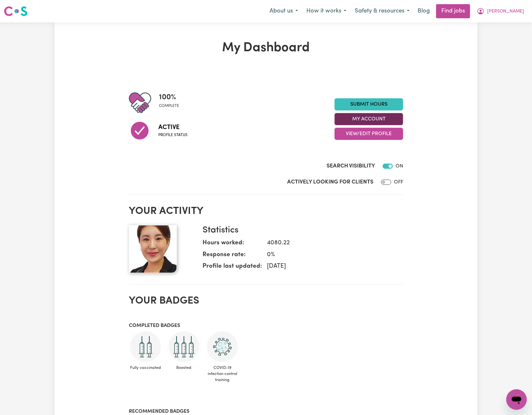 The width and height of the screenshot is (532, 415). What do you see at coordinates (350, 166) in the screenshot?
I see `label: Search Visibility` at bounding box center [350, 166].